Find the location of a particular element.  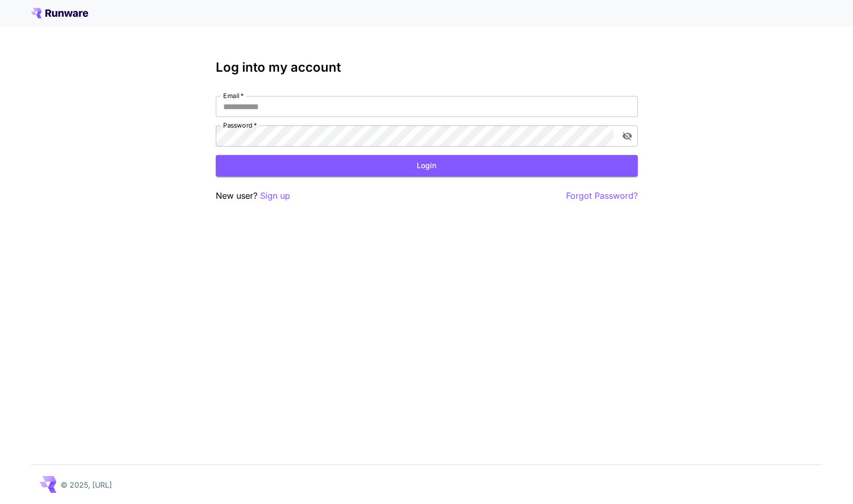

p: New user? is located at coordinates (253, 196).